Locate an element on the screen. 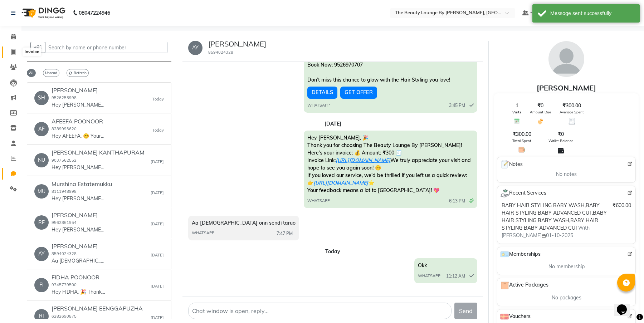  h6: FIDHA POONOOR is located at coordinates (78, 277).